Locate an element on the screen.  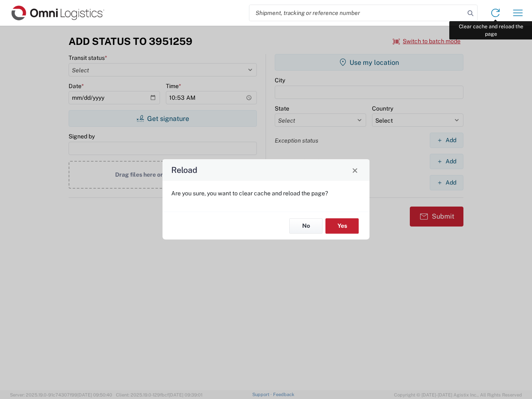
button: Yes is located at coordinates (342, 226).